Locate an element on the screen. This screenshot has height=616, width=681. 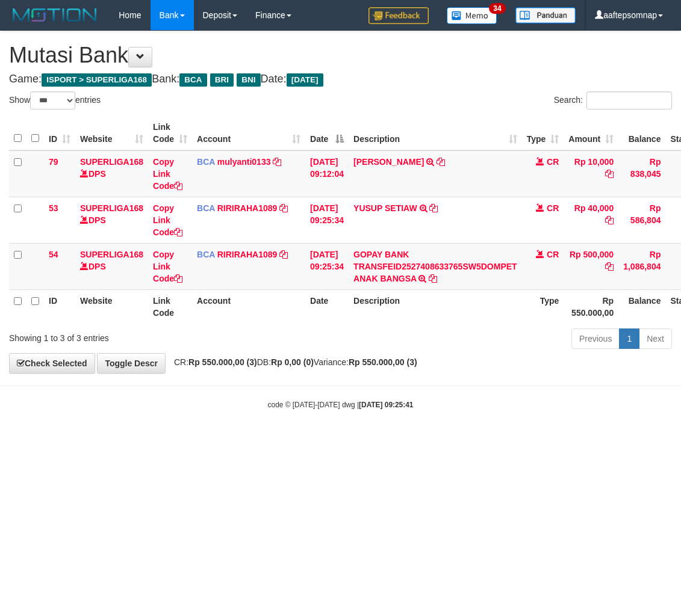
th: ID is located at coordinates (59, 306).